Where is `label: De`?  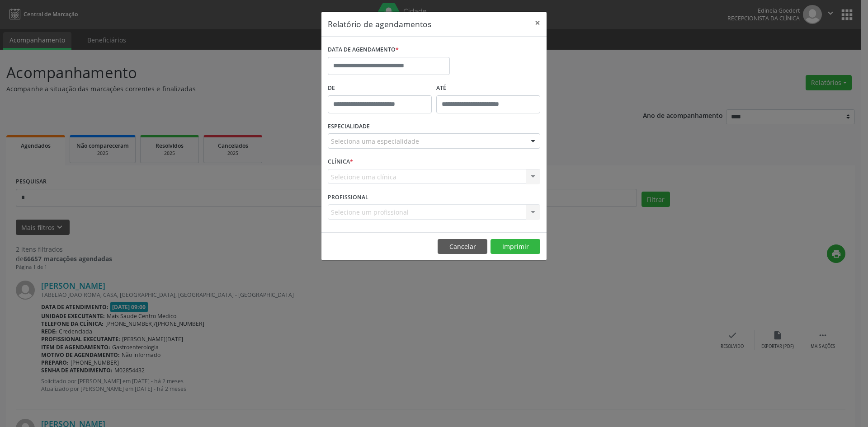
label: De is located at coordinates (379, 88).